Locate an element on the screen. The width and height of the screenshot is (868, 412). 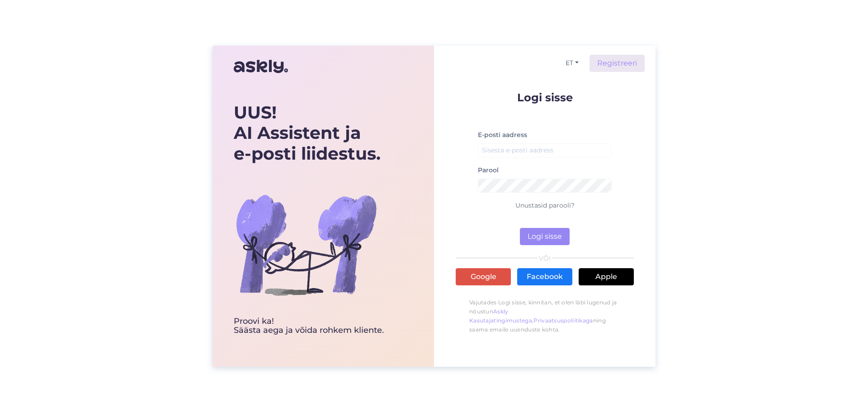
a: Registreeri is located at coordinates (618, 63).